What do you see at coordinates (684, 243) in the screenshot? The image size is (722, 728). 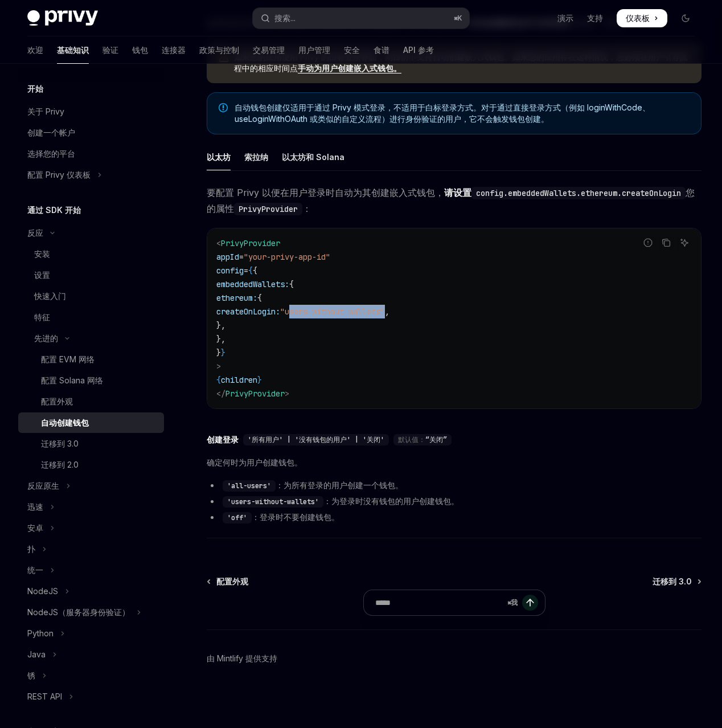 I see `button: 询问人工智能` at bounding box center [684, 243].